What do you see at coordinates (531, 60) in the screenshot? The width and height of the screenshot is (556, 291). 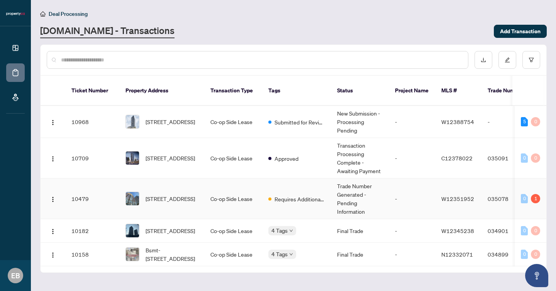 I see `button: filter` at bounding box center [531, 60].